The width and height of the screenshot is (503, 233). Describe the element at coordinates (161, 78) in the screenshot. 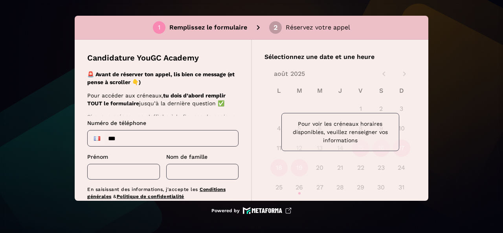

I see `strong: 🚨 Avant de réserver ton appel, lis bien ce message (et pense à scroller 👇)` at that location.